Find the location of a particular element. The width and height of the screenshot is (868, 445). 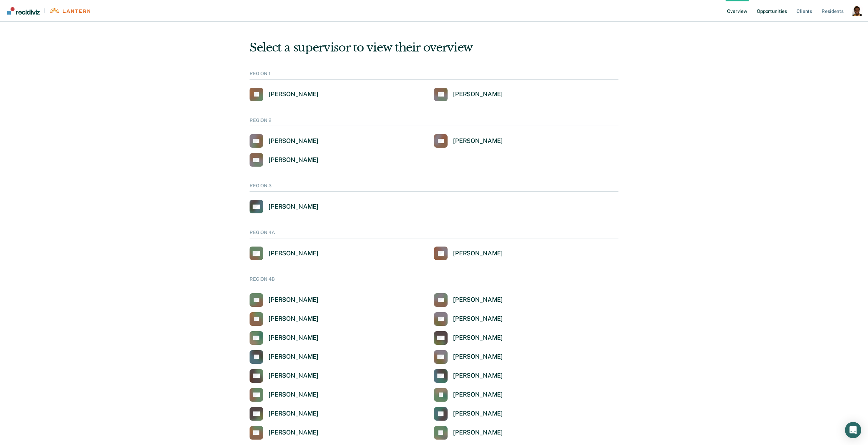

div: Select a supervisor to view their overview is located at coordinates (434, 47).